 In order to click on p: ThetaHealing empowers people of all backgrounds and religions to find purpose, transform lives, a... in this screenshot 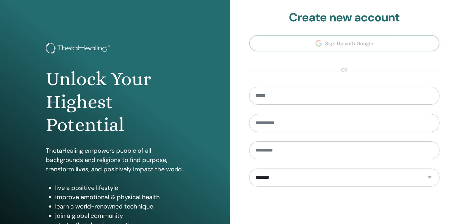, I will do `click(115, 160)`.